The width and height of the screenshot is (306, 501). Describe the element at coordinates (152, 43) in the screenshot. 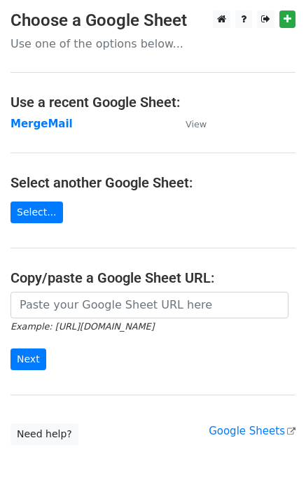

I see `p: Use one of the options below...` at that location.